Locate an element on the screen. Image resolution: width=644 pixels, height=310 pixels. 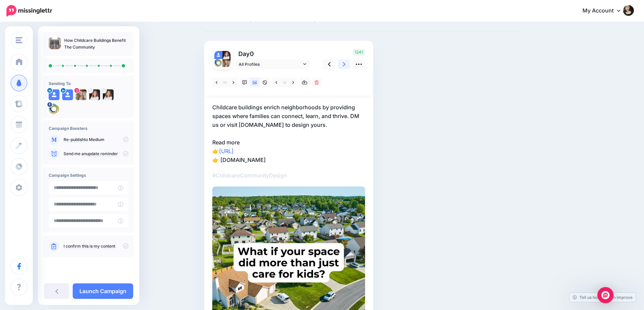
a: Re-publish is located at coordinates (74, 140).